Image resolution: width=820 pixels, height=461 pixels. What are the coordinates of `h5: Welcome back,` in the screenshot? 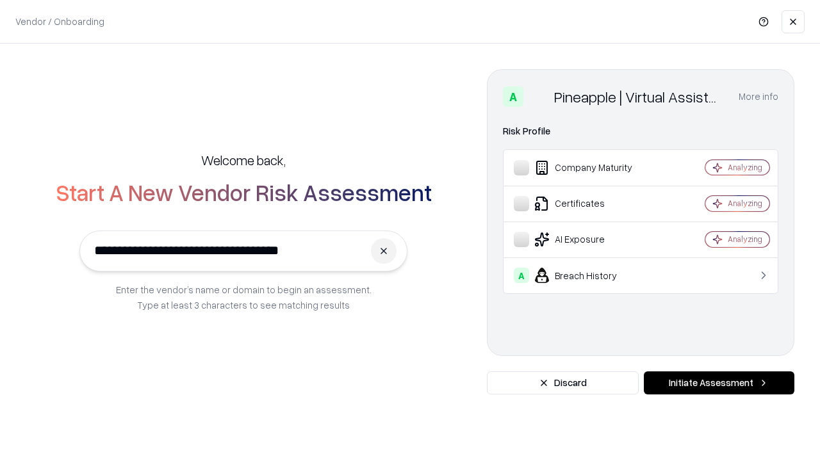 It's located at (243, 160).